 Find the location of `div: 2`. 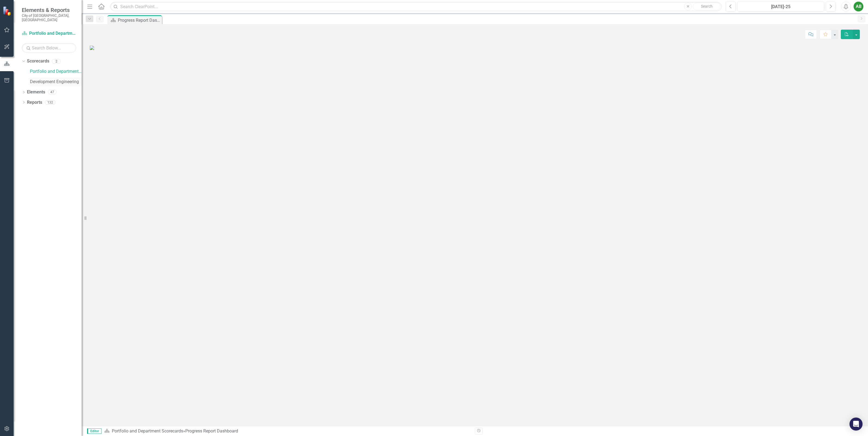

div: 2 is located at coordinates (56, 61).